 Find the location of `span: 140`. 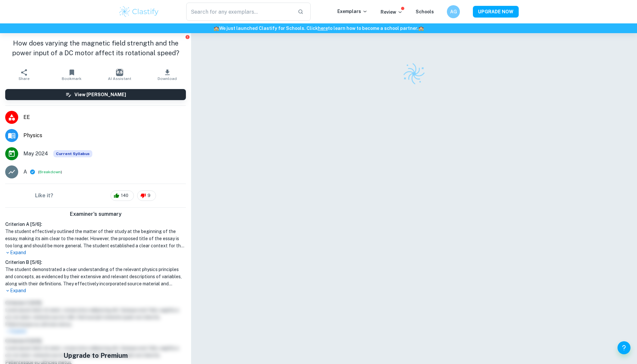

span: 140 is located at coordinates (124, 196).